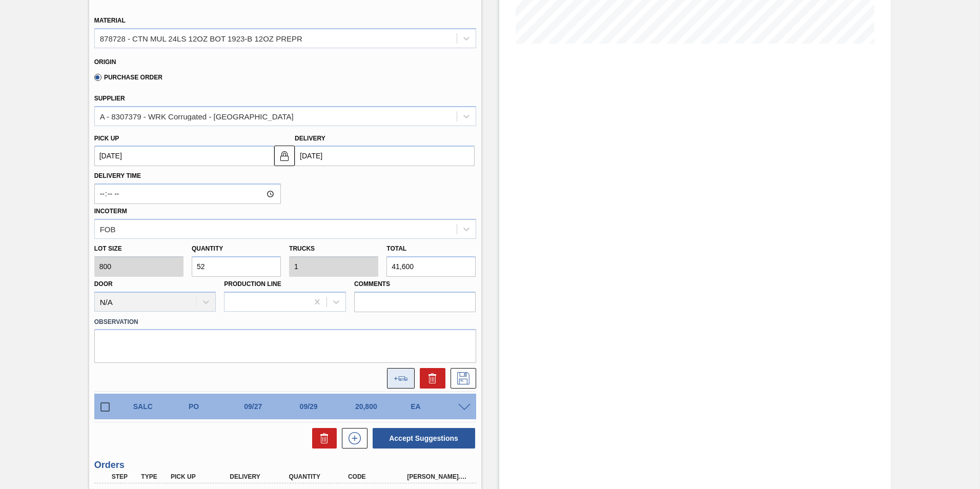  I want to click on label: Comments, so click(415, 284).